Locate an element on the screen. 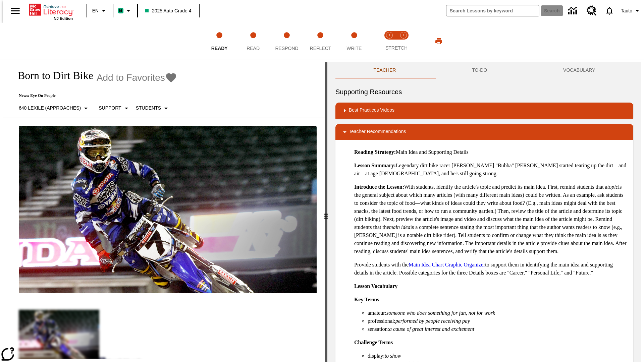 The width and height of the screenshot is (644, 362). h6: Supporting Resources is located at coordinates (484, 92).